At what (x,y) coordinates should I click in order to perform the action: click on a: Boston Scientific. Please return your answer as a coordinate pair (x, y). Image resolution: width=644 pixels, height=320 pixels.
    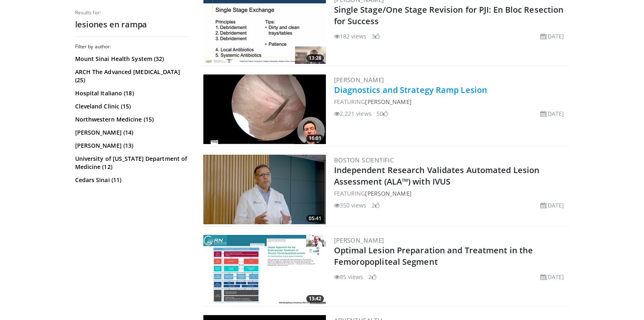
    Looking at the image, I should click on (364, 160).